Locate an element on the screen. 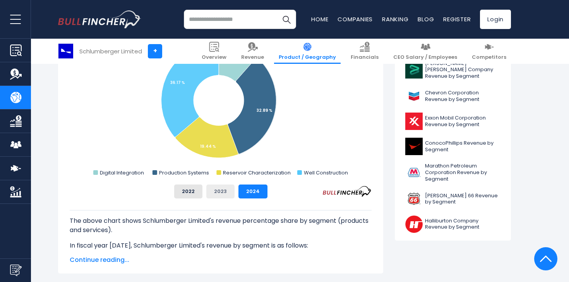 This screenshot has width=569, height=282. tspan: 32.89 % is located at coordinates (264, 110).